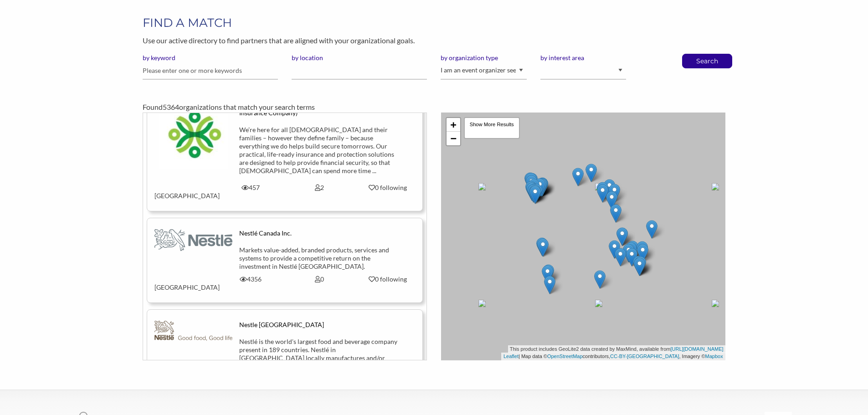 This screenshot has height=415, width=868. What do you see at coordinates (583, 58) in the screenshot?
I see `label: by interest area` at bounding box center [583, 58].